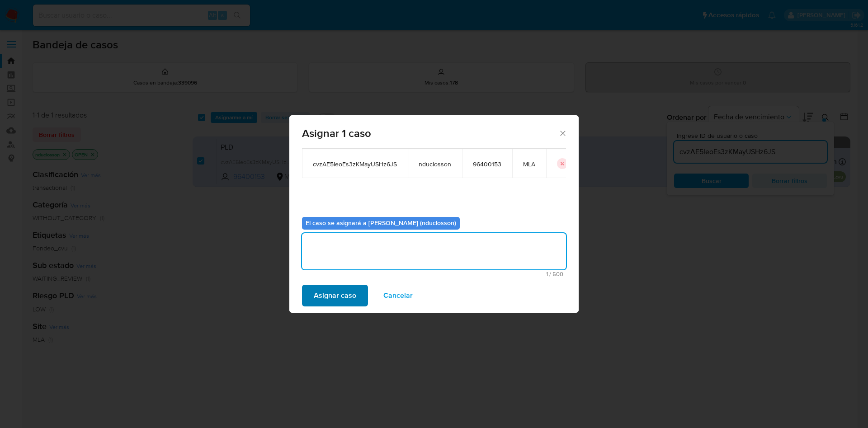 This screenshot has height=428, width=868. What do you see at coordinates (563, 163) in the screenshot?
I see `button: icon-button` at bounding box center [563, 163].